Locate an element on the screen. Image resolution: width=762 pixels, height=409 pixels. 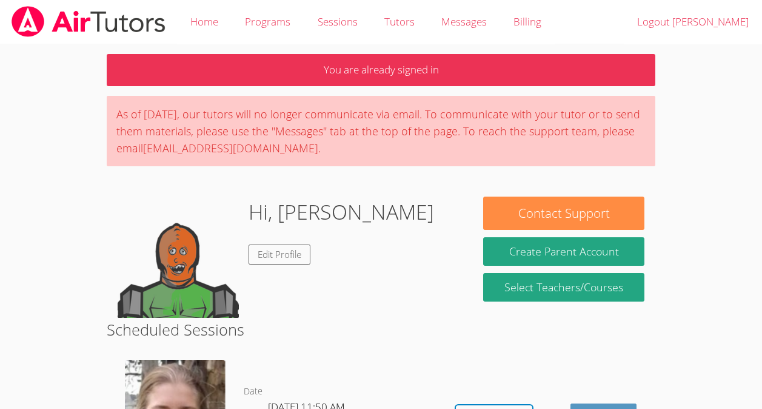
img: airtutors_banner-c4298cdbf04f3fff15de1276eac7730deb9818008684d7c2e4769d2f7ddbe033.png is located at coordinates (89, 21).